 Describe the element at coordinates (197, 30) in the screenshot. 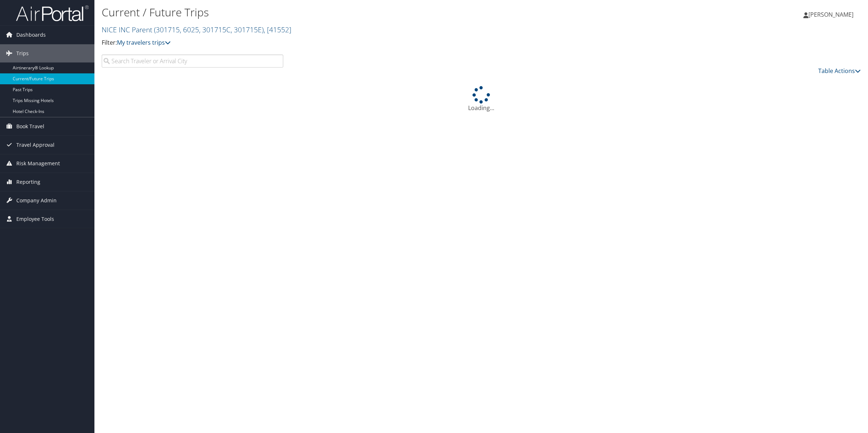

I see `a: NICE INC Parent` at that location.